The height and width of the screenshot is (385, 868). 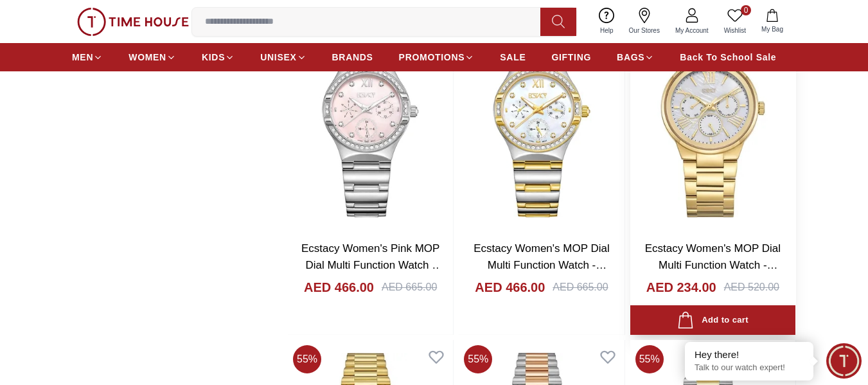 What do you see at coordinates (353, 57) in the screenshot?
I see `a: BRANDS` at bounding box center [353, 57].